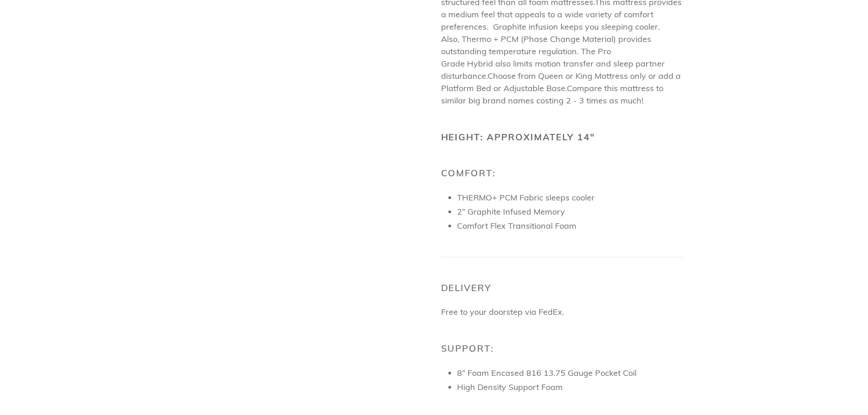 The height and width of the screenshot is (415, 868). I want to click on span: Free to your doorstep via FedEx., so click(503, 312).